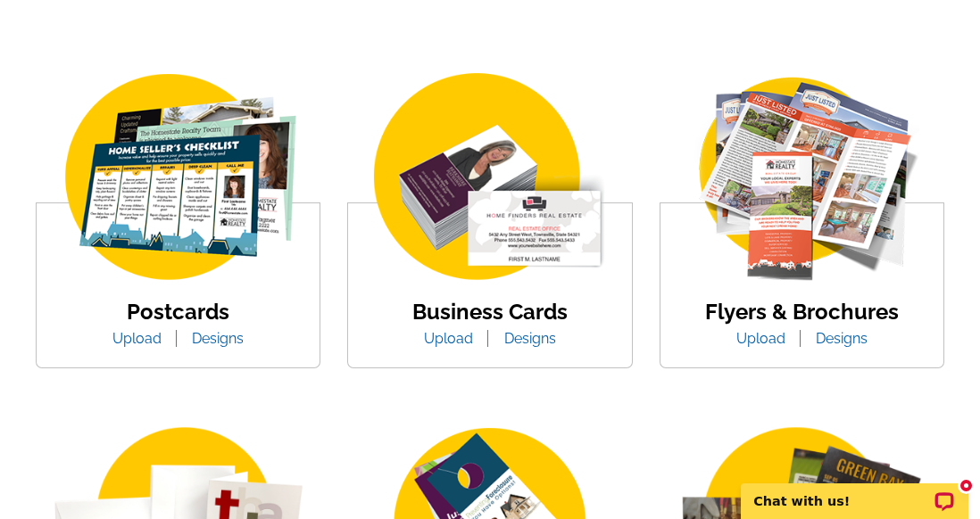 Image resolution: width=980 pixels, height=519 pixels. I want to click on img: flyer-card.png, so click(801, 177).